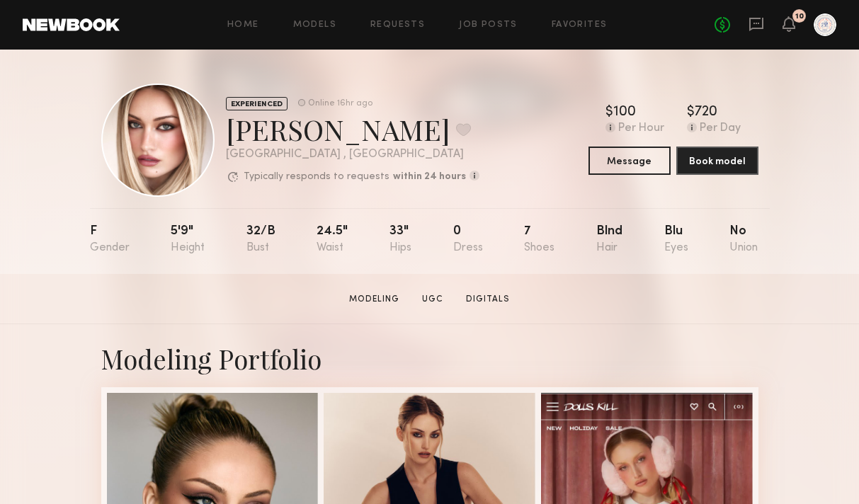 This screenshot has height=504, width=859. Describe the element at coordinates (317, 177) in the screenshot. I see `p: Typically responds to requests` at that location.